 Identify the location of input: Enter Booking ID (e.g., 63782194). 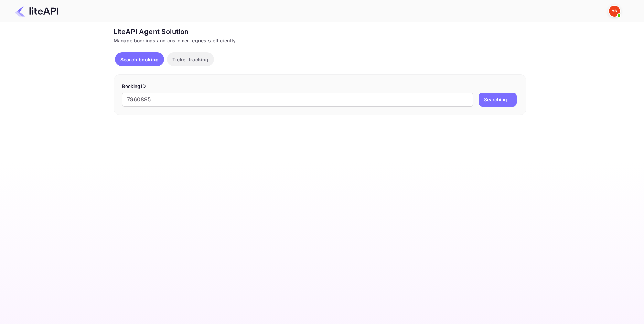
(298, 99).